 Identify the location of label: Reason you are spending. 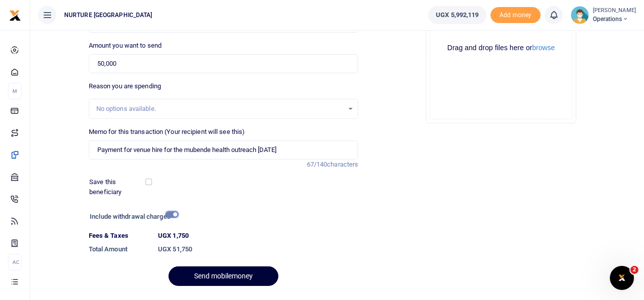
(125, 86).